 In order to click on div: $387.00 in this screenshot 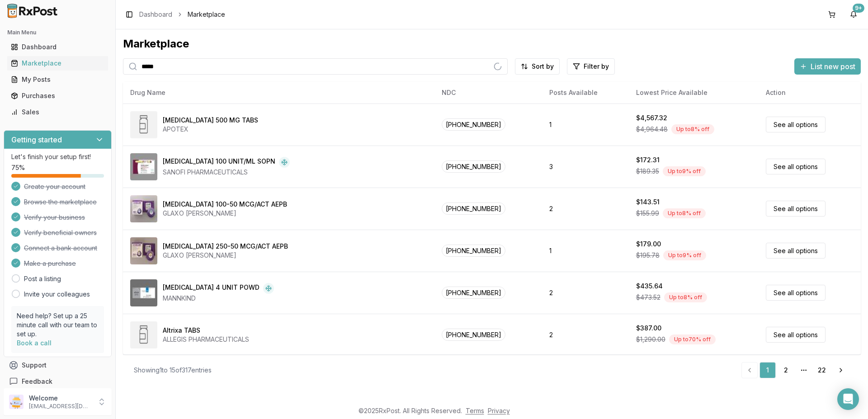, I will do `click(649, 328)`.